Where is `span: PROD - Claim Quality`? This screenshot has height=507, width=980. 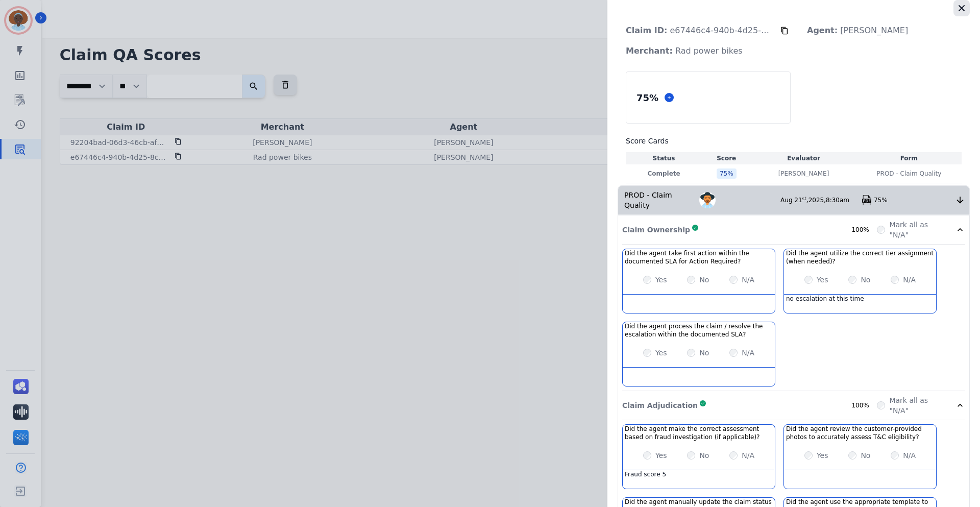 span: PROD - Claim Quality is located at coordinates (909, 174).